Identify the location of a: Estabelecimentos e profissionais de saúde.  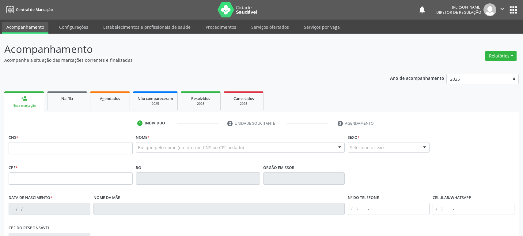
(147, 27).